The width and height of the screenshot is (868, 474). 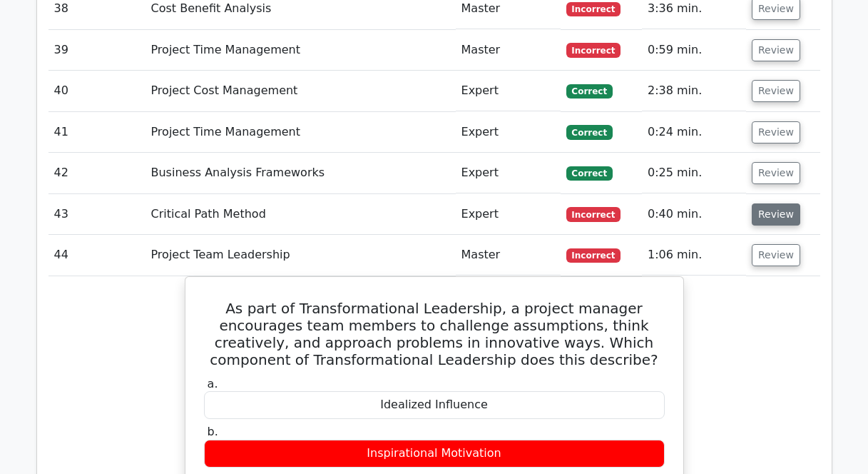 What do you see at coordinates (300, 90) in the screenshot?
I see `td: Project Cost Management` at bounding box center [300, 90].